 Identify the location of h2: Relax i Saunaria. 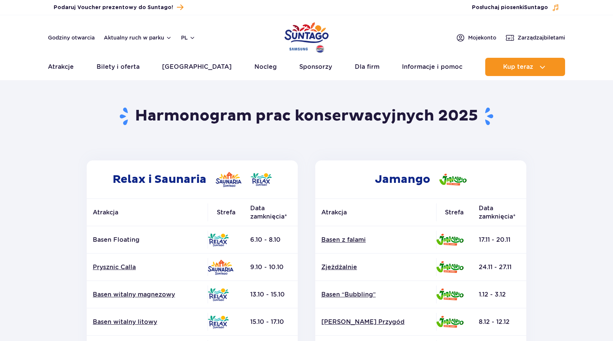
(192, 180).